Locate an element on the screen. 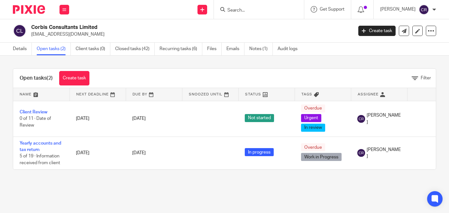  a: Details is located at coordinates (22, 49).